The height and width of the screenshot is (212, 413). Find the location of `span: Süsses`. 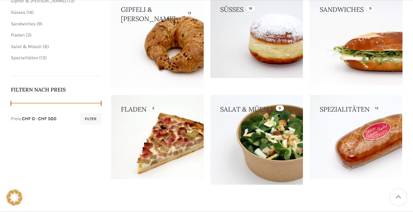

span: Süsses is located at coordinates (18, 12).